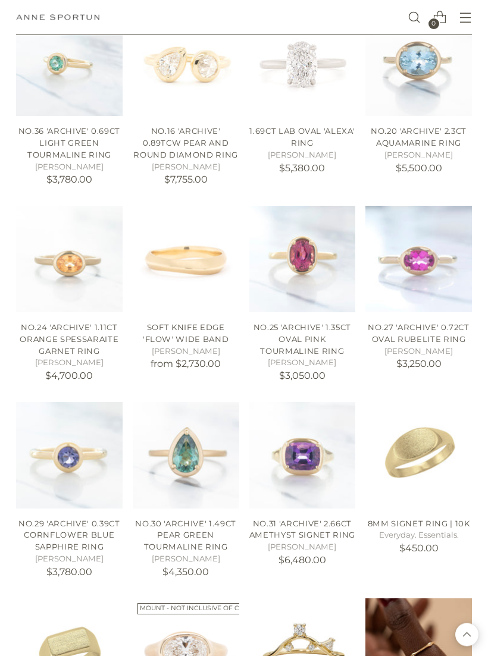  What do you see at coordinates (433, 24) in the screenshot?
I see `span: 0` at bounding box center [433, 24].